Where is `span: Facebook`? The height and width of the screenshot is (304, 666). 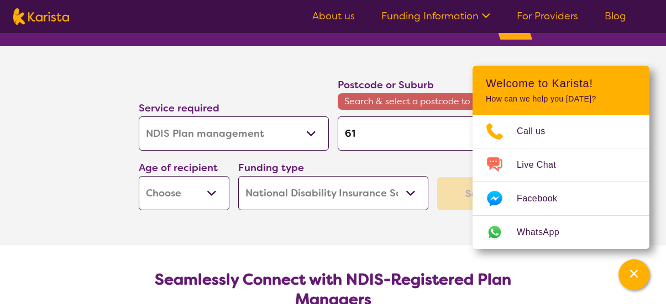 span: Facebook is located at coordinates (543, 199).